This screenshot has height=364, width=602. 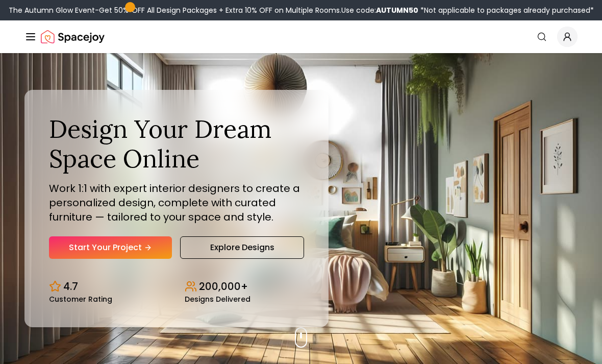 I want to click on span: Use code:, so click(x=380, y=11).